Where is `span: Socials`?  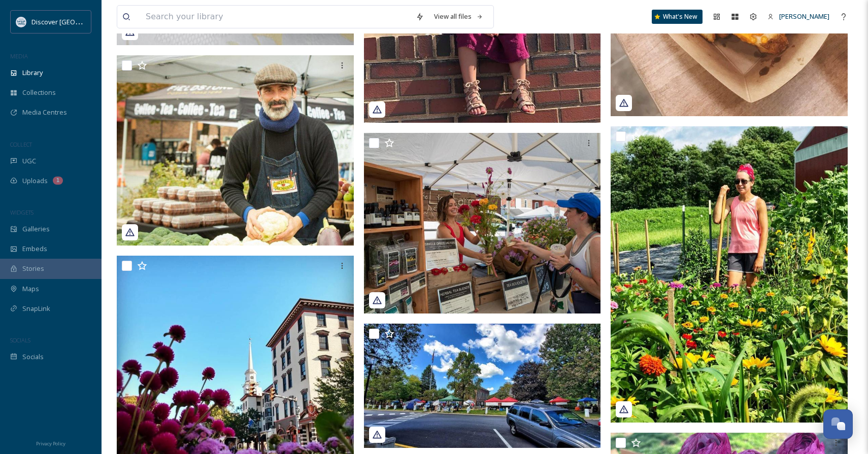 span: Socials is located at coordinates (33, 357).